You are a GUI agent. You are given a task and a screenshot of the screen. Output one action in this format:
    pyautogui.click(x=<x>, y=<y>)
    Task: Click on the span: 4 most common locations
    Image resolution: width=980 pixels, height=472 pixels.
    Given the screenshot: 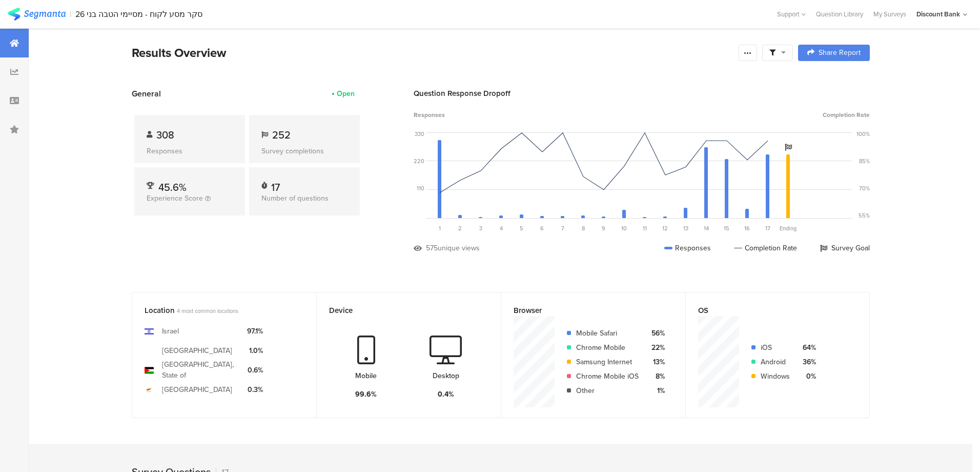 What is the action you would take?
    pyautogui.click(x=208, y=311)
    